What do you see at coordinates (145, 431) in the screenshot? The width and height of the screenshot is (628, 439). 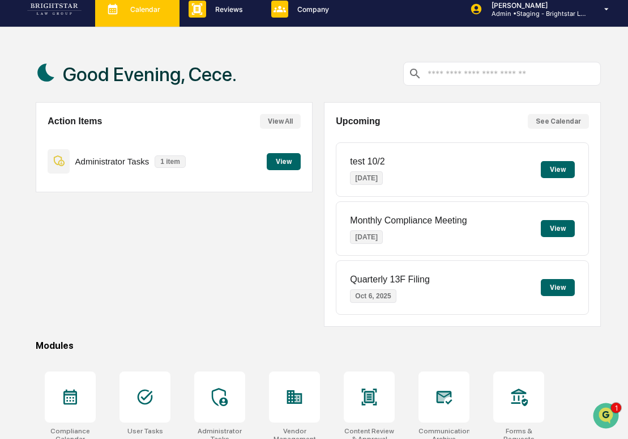 I see `div: User Tasks` at bounding box center [145, 431].